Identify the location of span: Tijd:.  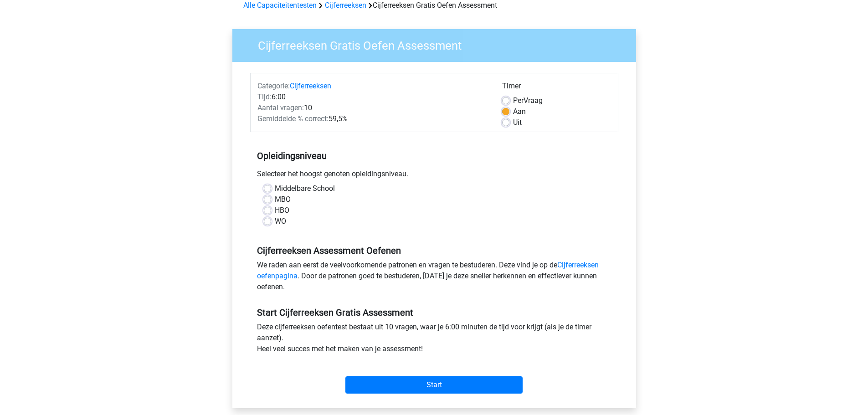
(265, 96).